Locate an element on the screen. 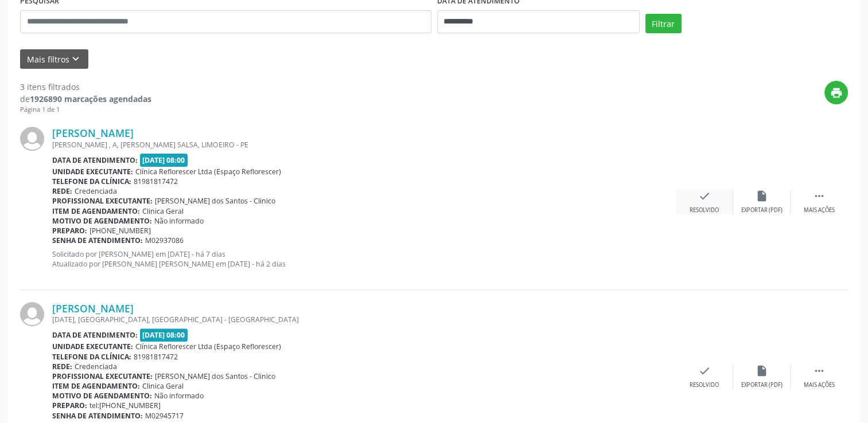 This screenshot has width=868, height=423. span: M02937086 is located at coordinates (164, 240).